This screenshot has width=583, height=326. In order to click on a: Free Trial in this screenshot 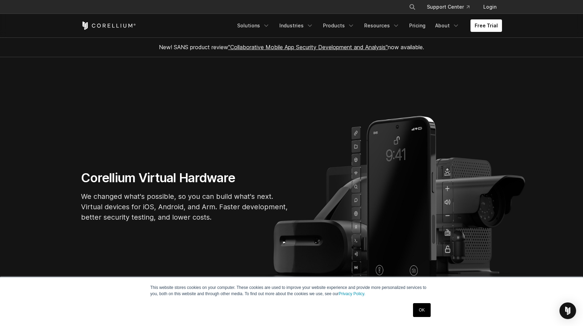, I will do `click(486, 26)`.